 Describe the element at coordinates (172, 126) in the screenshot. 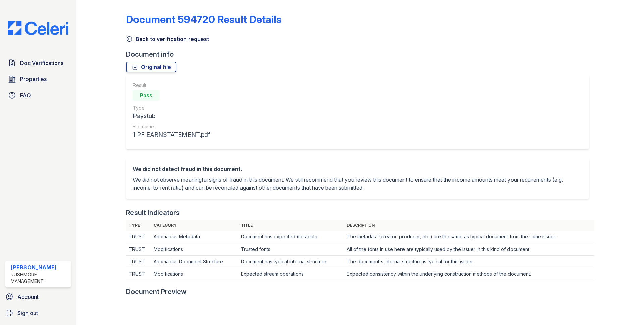

I see `div: File name` at that location.